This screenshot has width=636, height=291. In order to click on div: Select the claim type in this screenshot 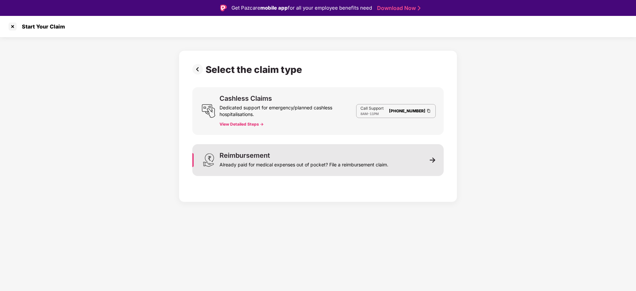, I will do `click(255, 70)`.